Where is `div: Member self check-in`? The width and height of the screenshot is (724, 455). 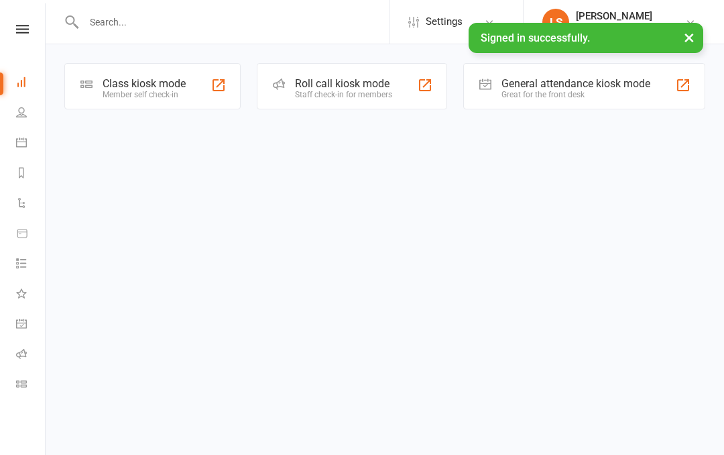
div: Member self check-in is located at coordinates (144, 95).